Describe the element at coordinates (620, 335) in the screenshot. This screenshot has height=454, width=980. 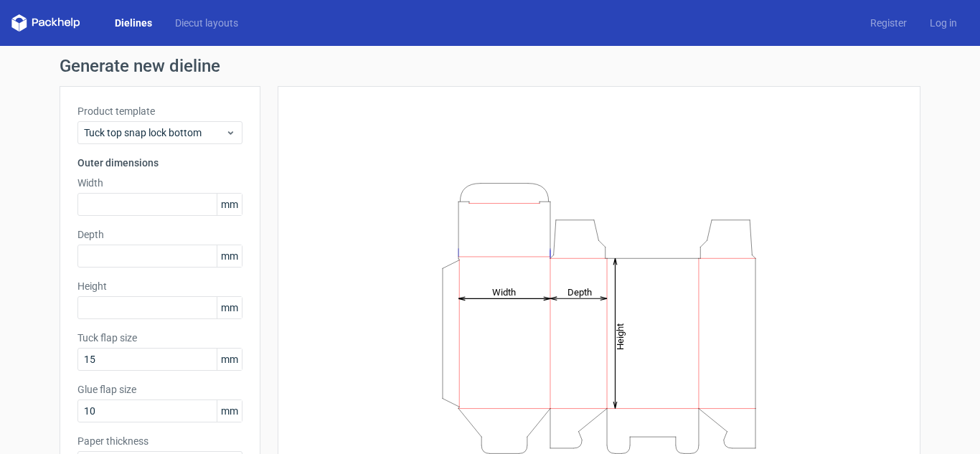
I see `tspan: Height` at that location.